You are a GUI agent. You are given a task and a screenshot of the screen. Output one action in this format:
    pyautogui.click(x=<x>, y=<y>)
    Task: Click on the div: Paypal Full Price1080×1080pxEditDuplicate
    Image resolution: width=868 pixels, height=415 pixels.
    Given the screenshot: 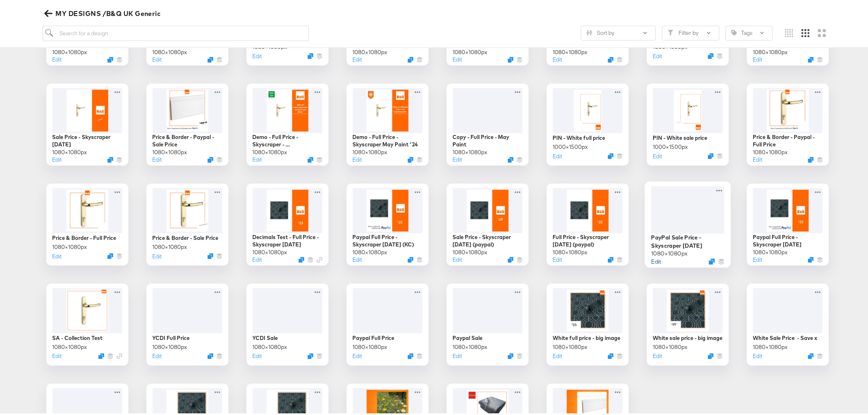 What is the action you would take?
    pyautogui.click(x=388, y=323)
    